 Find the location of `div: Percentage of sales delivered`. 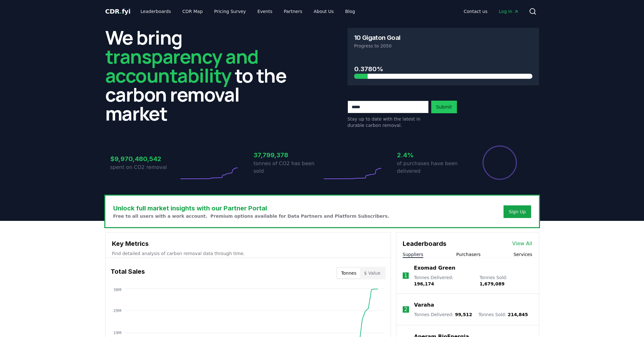

div: Percentage of sales delivered is located at coordinates (499, 163).